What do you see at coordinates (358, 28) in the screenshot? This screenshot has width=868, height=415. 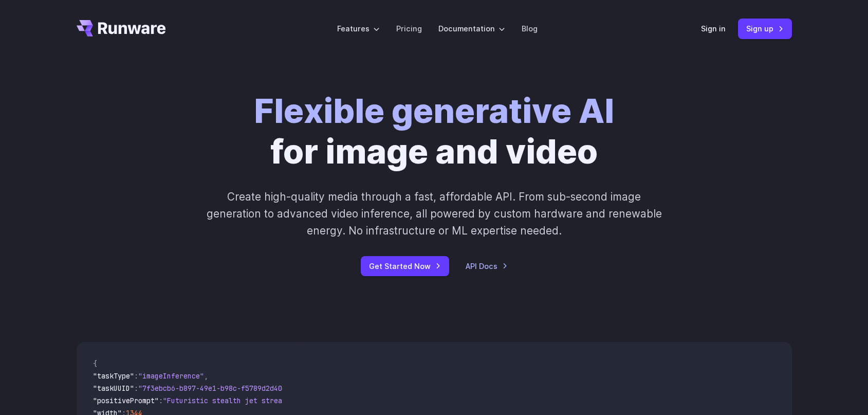 I see `label: Features` at bounding box center [358, 28].